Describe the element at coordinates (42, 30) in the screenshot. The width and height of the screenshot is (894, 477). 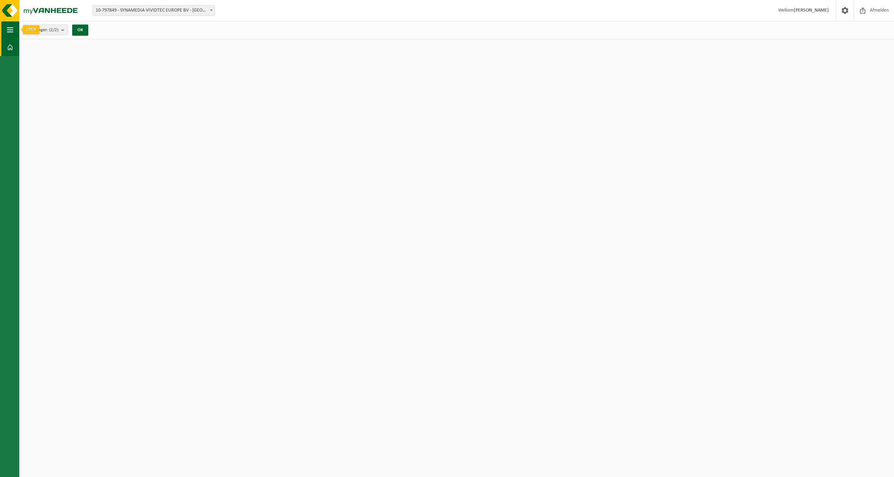
I see `span: Vestigingen` at that location.